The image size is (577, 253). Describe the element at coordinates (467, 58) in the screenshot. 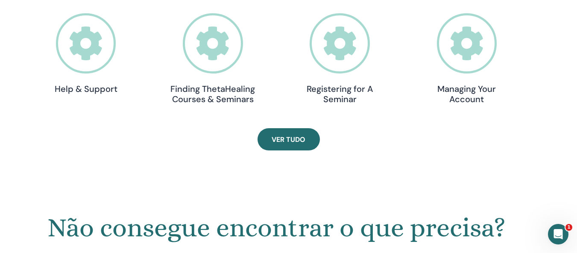

I see `a: Managing Your Account` at that location.